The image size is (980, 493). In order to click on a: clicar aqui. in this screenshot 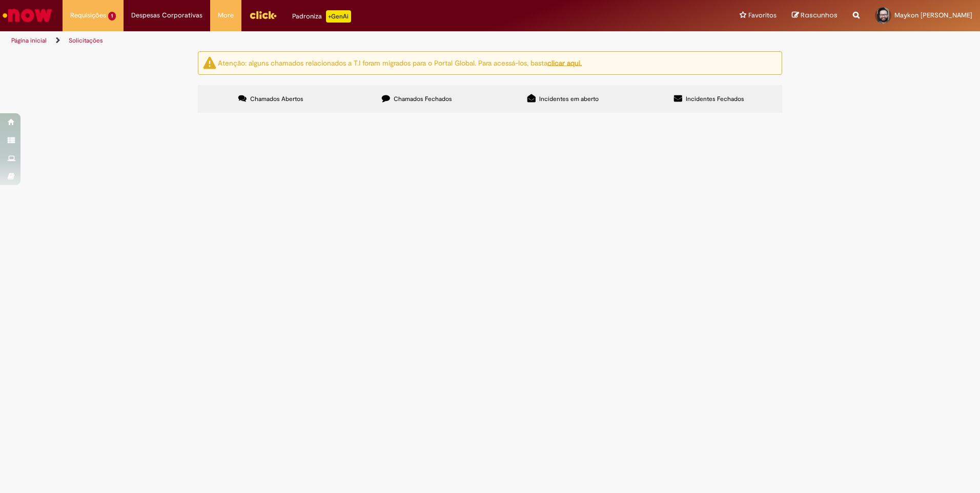, I will do `click(564, 62)`.